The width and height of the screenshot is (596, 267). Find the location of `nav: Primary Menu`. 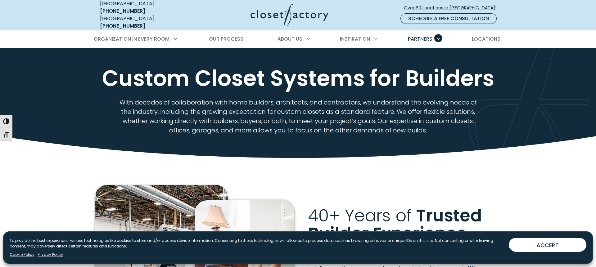

nav: Primary Menu is located at coordinates (298, 39).